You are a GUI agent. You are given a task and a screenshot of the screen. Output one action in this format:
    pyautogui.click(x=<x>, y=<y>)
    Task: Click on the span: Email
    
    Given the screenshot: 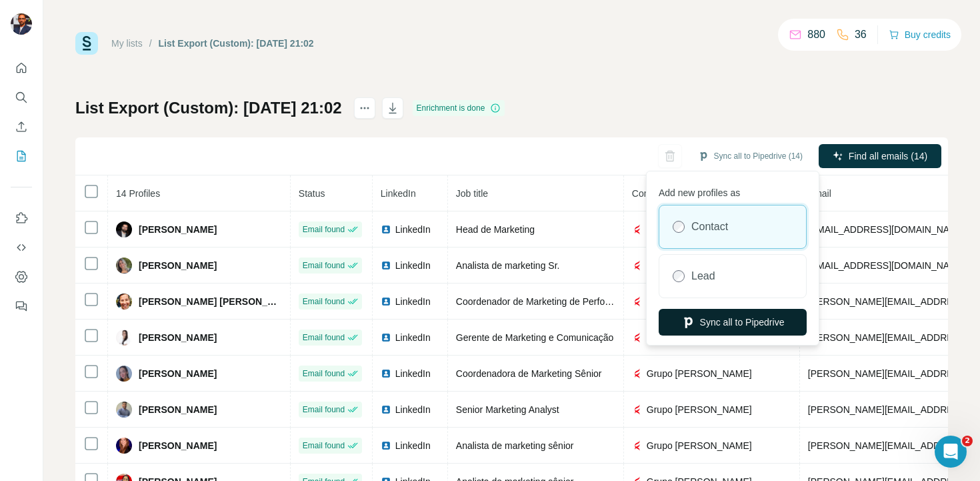 What is the action you would take?
    pyautogui.click(x=820, y=194)
    